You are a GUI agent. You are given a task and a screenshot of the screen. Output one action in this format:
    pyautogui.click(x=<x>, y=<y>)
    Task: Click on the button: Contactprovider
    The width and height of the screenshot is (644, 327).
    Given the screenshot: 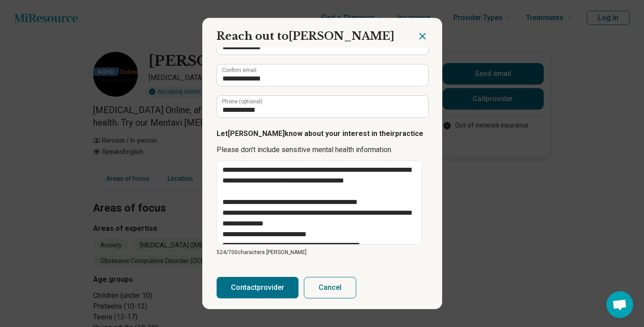 What is the action you would take?
    pyautogui.click(x=257, y=288)
    